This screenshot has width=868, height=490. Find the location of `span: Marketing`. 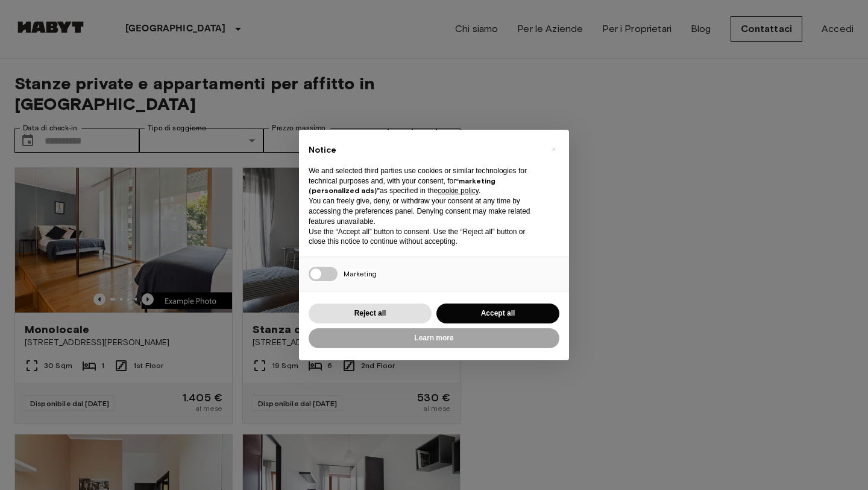

span: Marketing is located at coordinates (360, 273).